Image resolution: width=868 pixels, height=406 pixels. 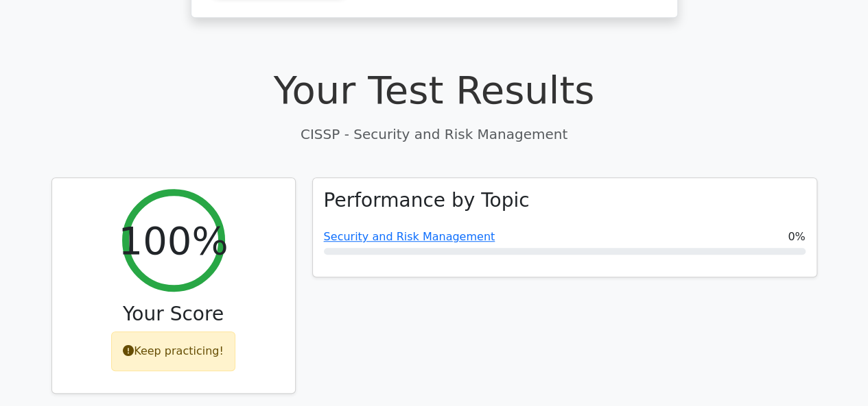 What do you see at coordinates (434, 89) in the screenshot?
I see `h1: Your Test Results` at bounding box center [434, 89].